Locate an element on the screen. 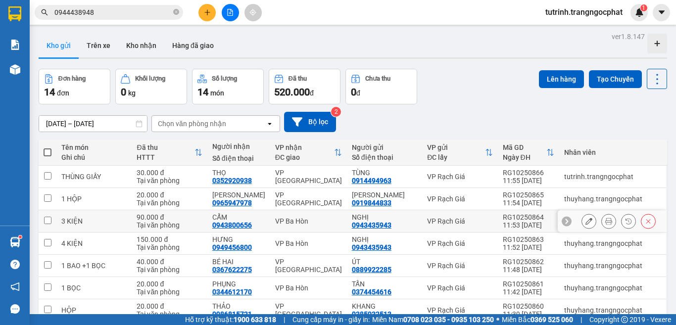 The width and height of the screenshot is (676, 325). button: Trên xe is located at coordinates (98, 46).